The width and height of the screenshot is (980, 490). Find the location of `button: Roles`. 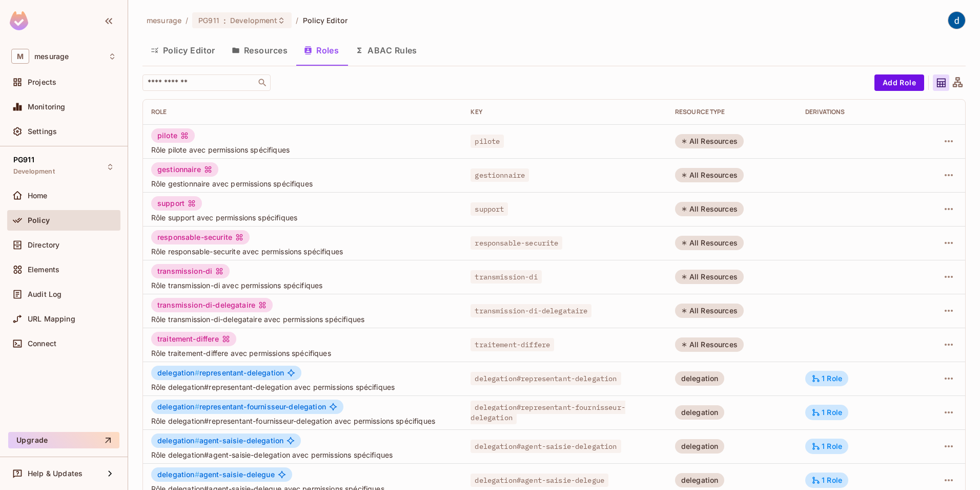

button: Roles is located at coordinates (321, 50).